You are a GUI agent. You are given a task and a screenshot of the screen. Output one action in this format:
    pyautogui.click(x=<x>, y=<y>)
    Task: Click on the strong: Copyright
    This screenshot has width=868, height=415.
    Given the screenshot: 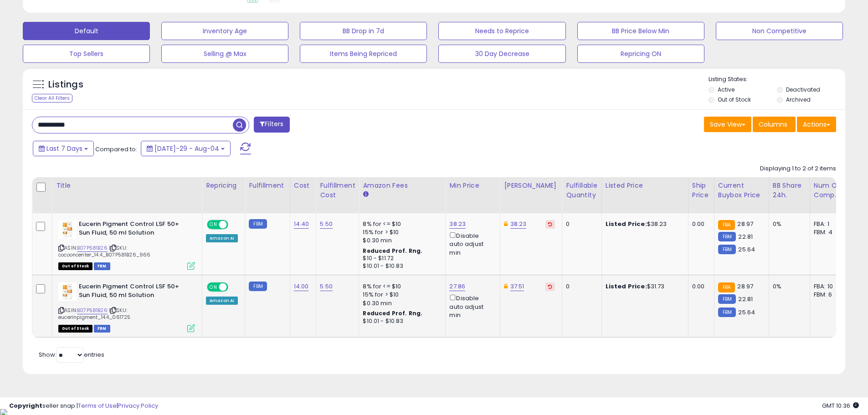 What is the action you would take?
    pyautogui.click(x=25, y=406)
    